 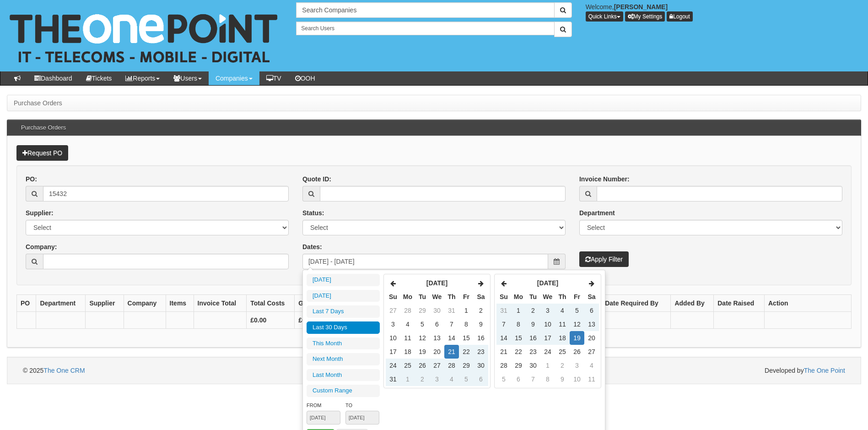 What do you see at coordinates (144, 303) in the screenshot?
I see `th: Company` at bounding box center [144, 303].